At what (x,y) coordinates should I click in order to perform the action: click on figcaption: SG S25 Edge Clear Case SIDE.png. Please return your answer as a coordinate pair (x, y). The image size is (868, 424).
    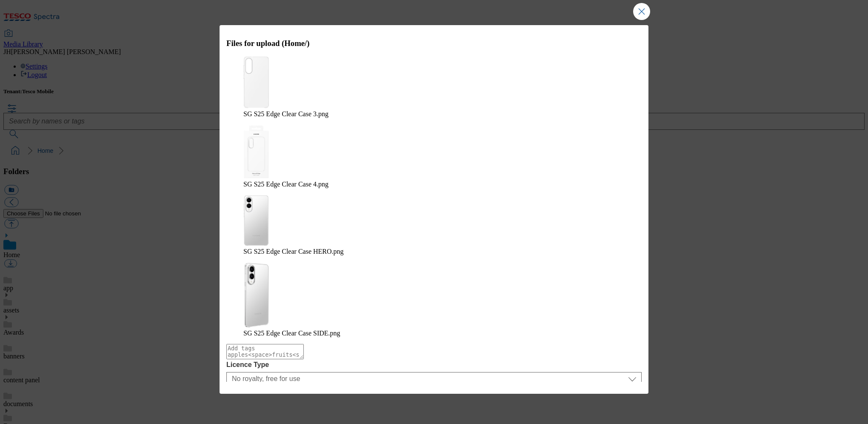
    Looking at the image, I should click on (434, 333).